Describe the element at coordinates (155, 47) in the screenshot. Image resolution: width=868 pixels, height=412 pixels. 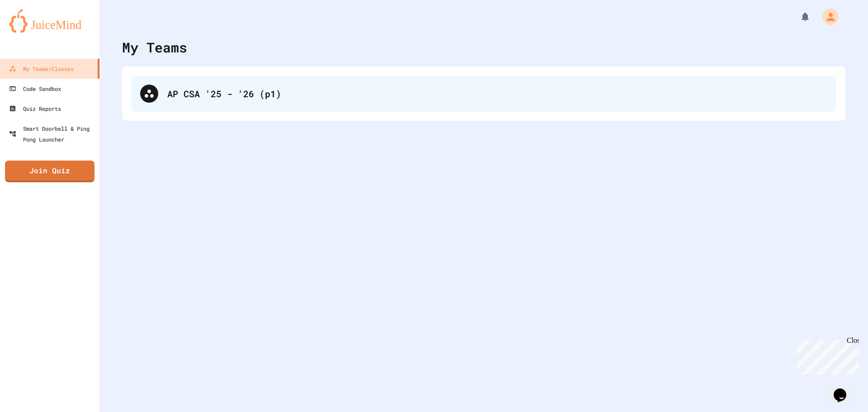
I see `div: My Teams` at that location.